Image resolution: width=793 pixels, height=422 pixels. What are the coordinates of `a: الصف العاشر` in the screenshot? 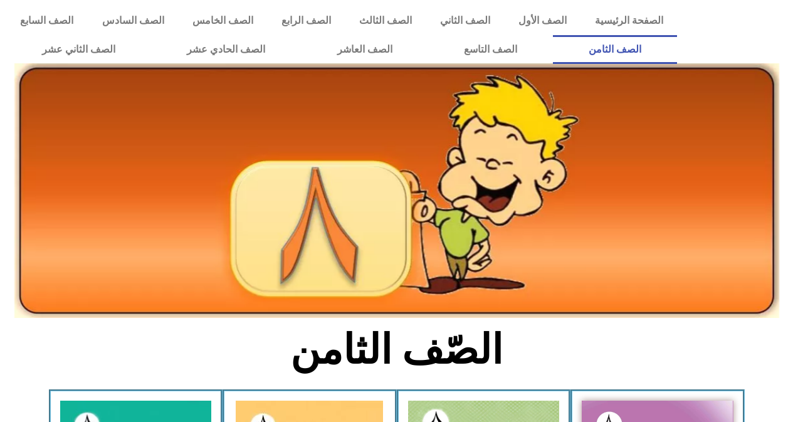 It's located at (365, 50).